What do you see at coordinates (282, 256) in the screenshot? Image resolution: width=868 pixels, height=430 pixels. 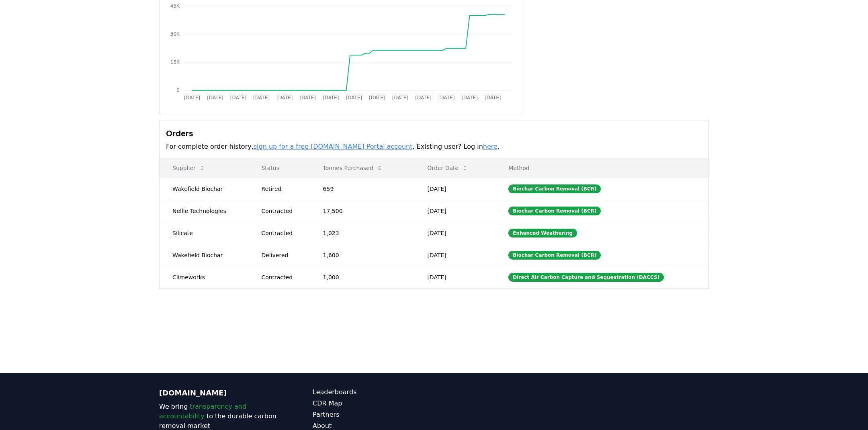 I see `div: Delivered` at bounding box center [282, 256].